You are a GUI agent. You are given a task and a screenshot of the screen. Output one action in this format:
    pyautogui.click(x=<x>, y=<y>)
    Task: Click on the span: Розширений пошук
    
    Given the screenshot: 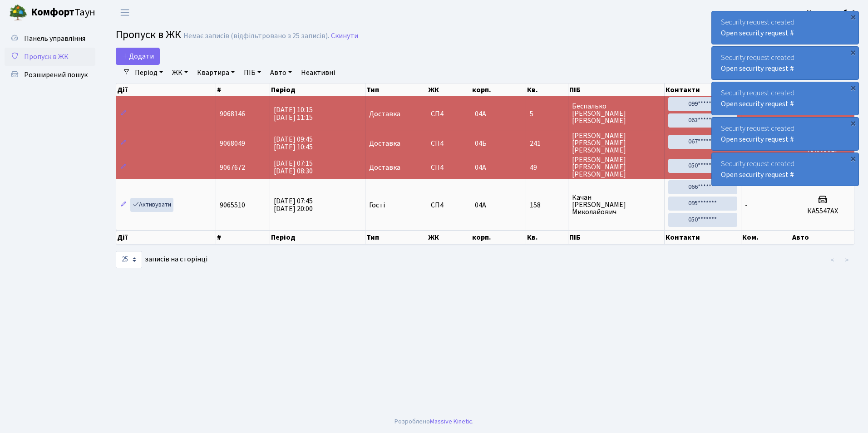 What is the action you would take?
    pyautogui.click(x=56, y=75)
    